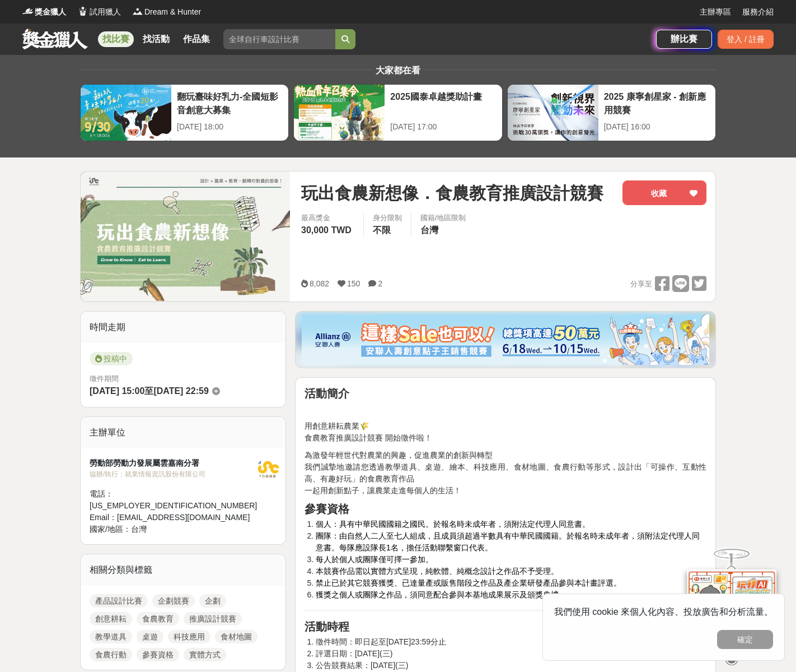 The image size is (796, 672). What do you see at coordinates (116, 39) in the screenshot?
I see `a: 找比賽` at bounding box center [116, 39].